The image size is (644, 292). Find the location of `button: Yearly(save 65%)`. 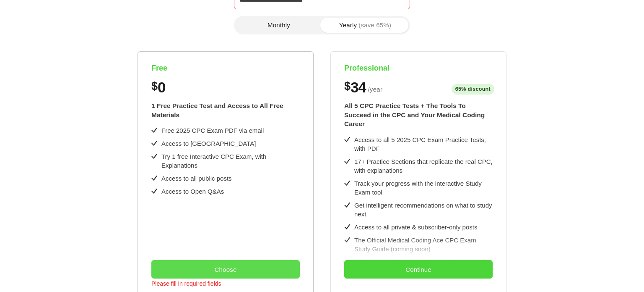

button: Yearly(save 65%) is located at coordinates (366, 25).